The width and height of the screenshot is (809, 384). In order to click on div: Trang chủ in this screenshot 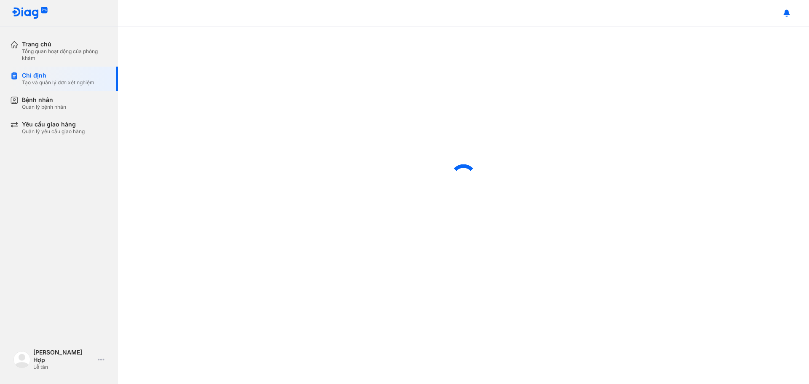, I will do `click(65, 44)`.